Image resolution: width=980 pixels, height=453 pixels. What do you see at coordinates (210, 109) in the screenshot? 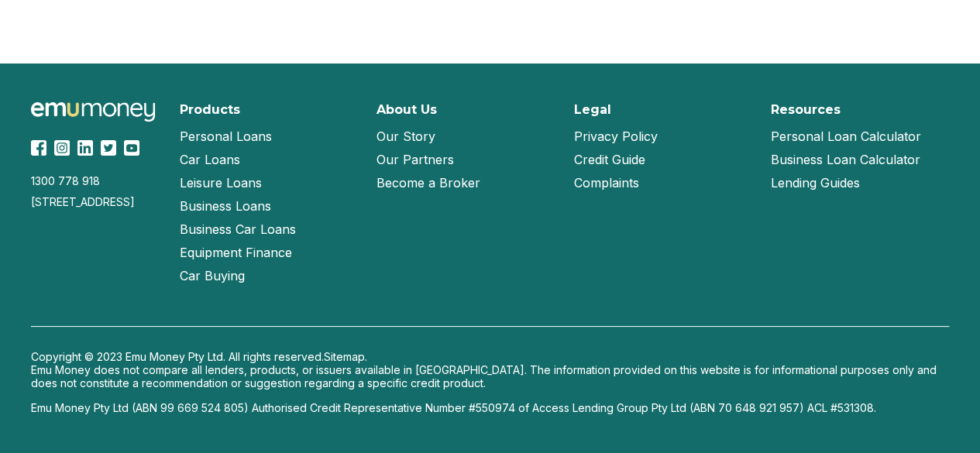
I see `h2: Products` at bounding box center [210, 109].